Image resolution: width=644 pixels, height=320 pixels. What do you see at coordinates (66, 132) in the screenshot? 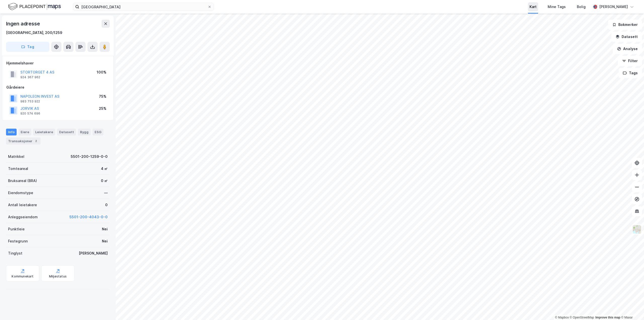
I see `div: Datasett` at bounding box center [66, 132].